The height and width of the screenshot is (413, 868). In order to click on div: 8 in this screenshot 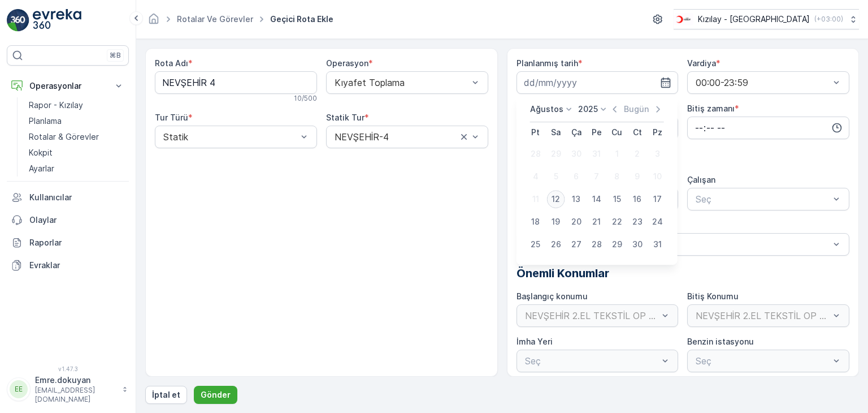, I will do `click(617, 176)`.